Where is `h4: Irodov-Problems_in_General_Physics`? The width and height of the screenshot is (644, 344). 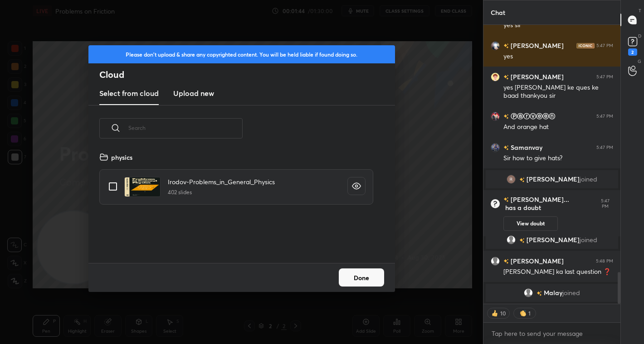 h4: Irodov-Problems_in_General_Physics is located at coordinates (221, 181).